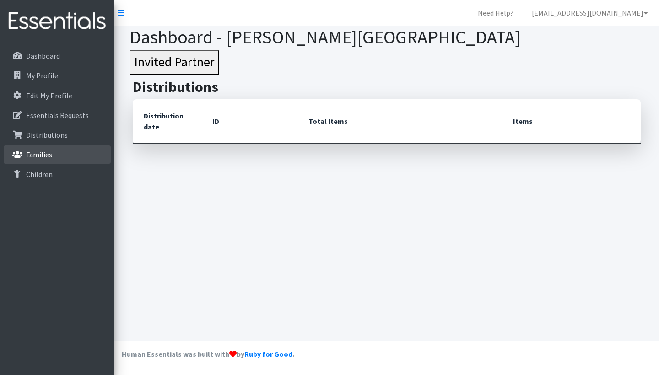  I want to click on p: Edit My Profile, so click(49, 96).